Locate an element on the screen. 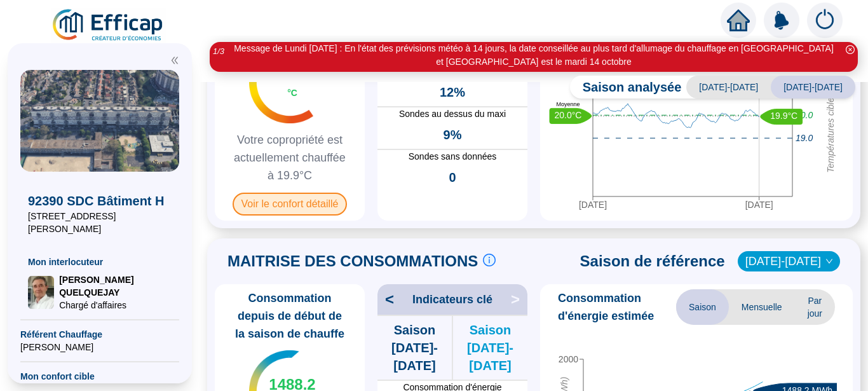 The image size is (868, 391). span: Mon confort cible is located at coordinates (100, 376).